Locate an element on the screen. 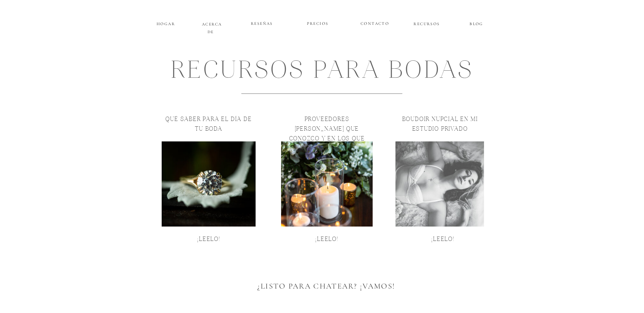 The image size is (644, 313). a: PRECIOS is located at coordinates (318, 24).